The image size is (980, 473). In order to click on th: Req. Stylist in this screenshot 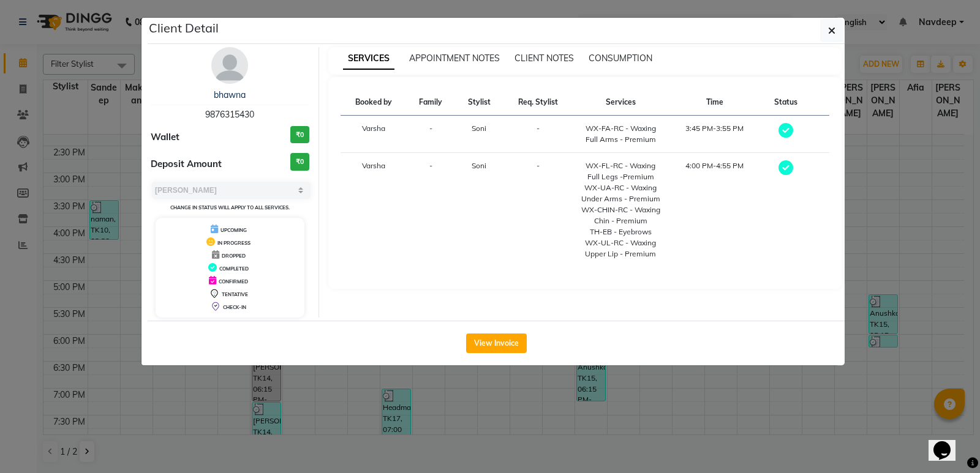, I will do `click(539, 103)`.